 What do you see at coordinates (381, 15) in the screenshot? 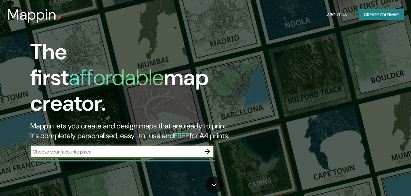
I see `button: Create yourmap` at bounding box center [381, 15].